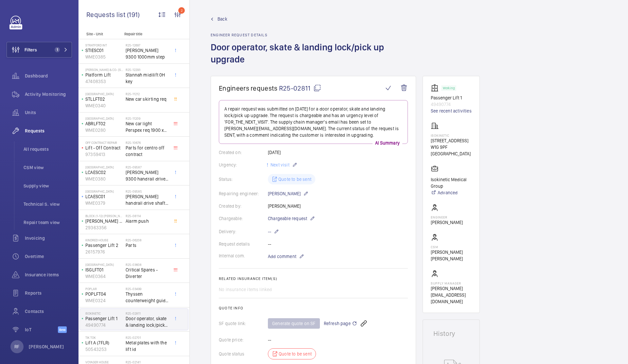  I want to click on h2: R25-10676, so click(147, 143).